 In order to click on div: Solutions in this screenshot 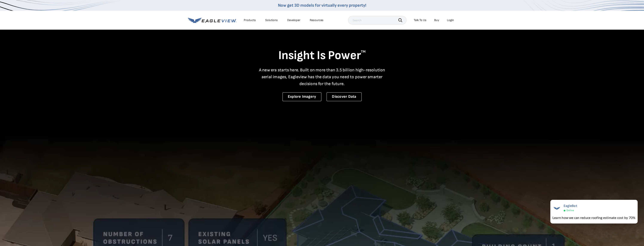, I will do `click(271, 20)`.